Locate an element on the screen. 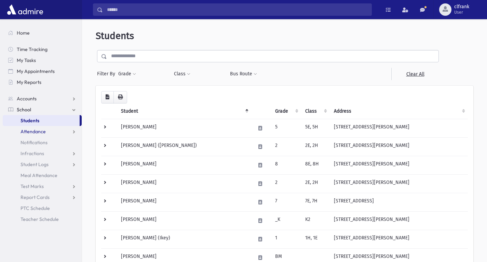 Image resolution: width=487 pixels, height=262 pixels. button: Grade is located at coordinates (127, 74).